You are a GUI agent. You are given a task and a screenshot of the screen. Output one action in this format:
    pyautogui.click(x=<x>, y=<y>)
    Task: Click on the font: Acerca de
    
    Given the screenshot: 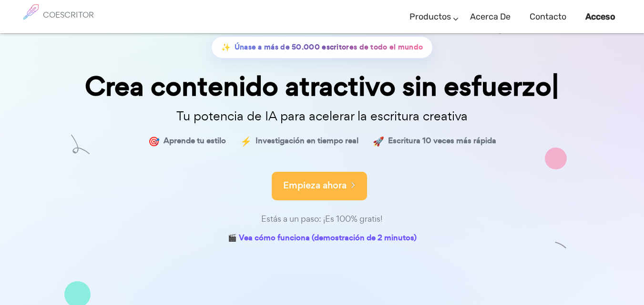 What is the action you would take?
    pyautogui.click(x=490, y=17)
    